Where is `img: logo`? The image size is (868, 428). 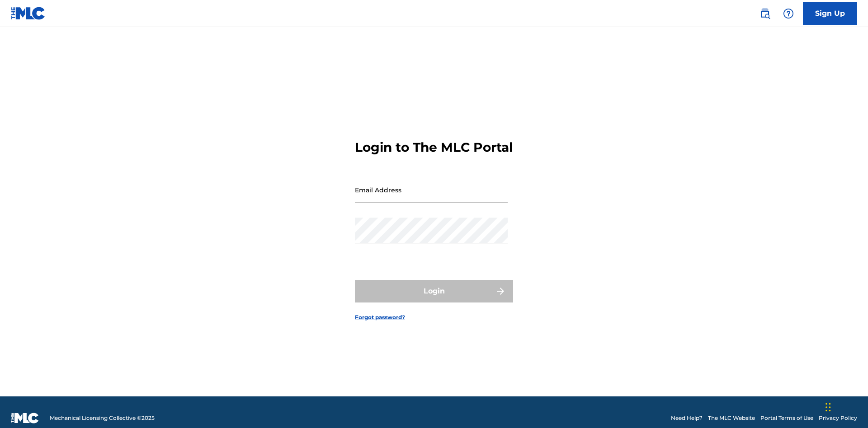 img: logo is located at coordinates (25, 418).